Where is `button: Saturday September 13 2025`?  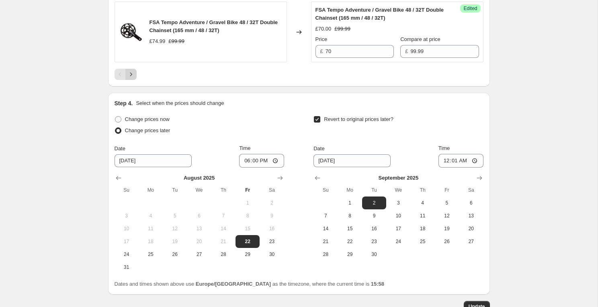
button: Saturday September 13 2025 is located at coordinates (471, 216).